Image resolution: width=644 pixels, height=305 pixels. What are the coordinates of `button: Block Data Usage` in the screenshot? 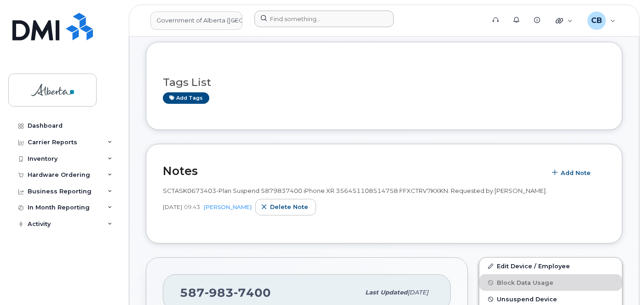 It's located at (551, 282).